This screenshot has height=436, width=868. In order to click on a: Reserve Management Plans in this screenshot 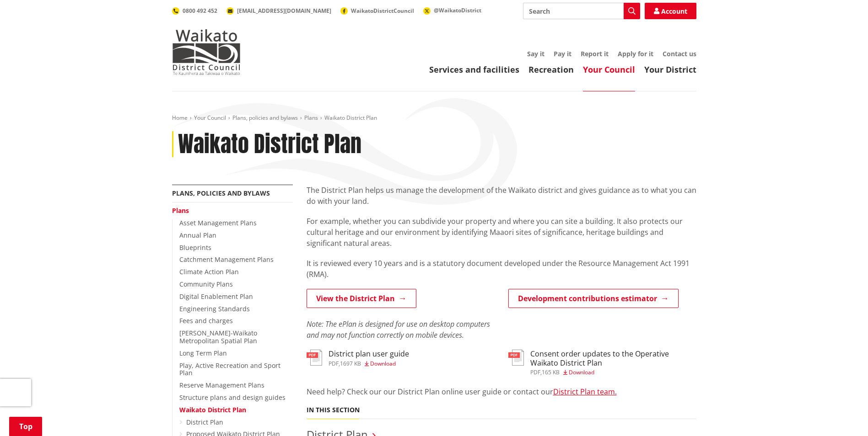, I will do `click(222, 385)`.